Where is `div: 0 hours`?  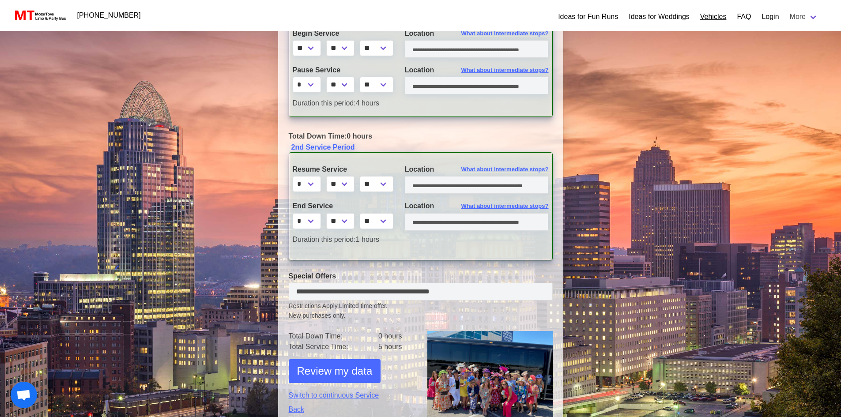 div: 0 hours is located at coordinates (421, 136).